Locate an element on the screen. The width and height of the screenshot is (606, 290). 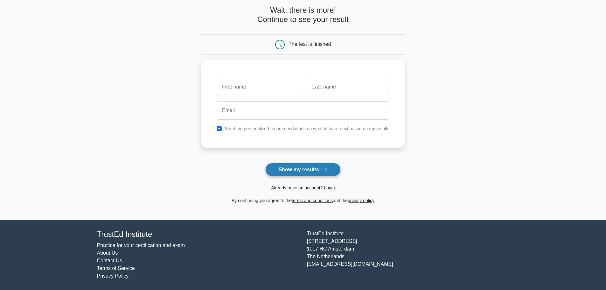
div: The test is finished is located at coordinates (309, 44).